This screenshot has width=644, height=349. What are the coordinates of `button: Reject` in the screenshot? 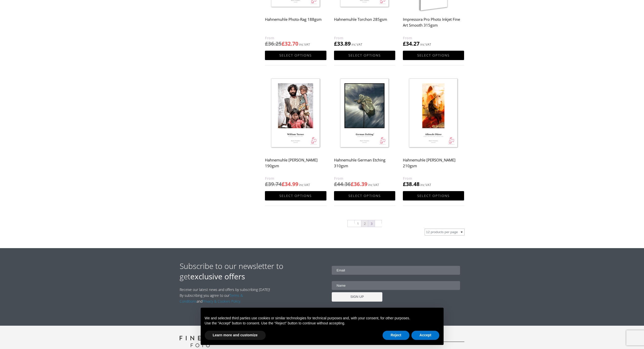 It's located at (396, 335).